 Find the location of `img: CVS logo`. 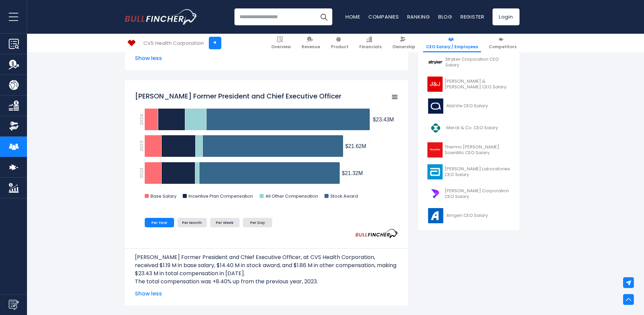

img: CVS logo is located at coordinates (132, 43).